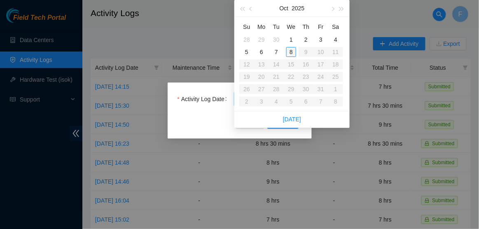 The width and height of the screenshot is (479, 229). I want to click on div: 3, so click(321, 40).